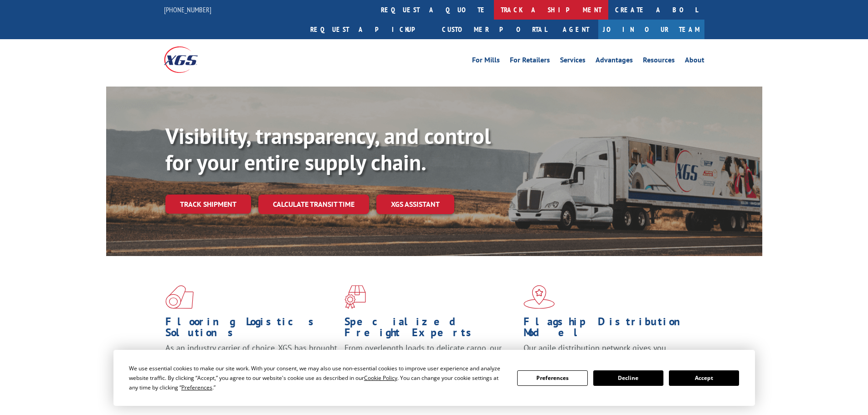 The width and height of the screenshot is (868, 415). What do you see at coordinates (485, 62) in the screenshot?
I see `a: For Mills` at bounding box center [485, 62].